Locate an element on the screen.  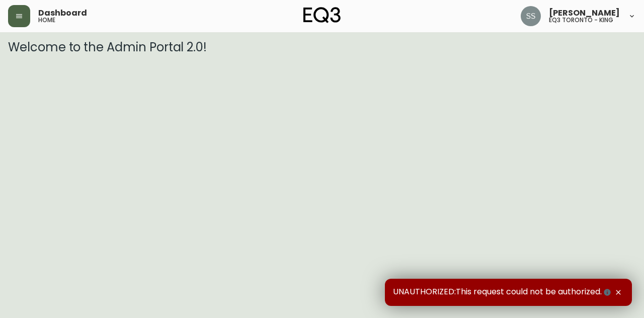
h5: home is located at coordinates (47, 20).